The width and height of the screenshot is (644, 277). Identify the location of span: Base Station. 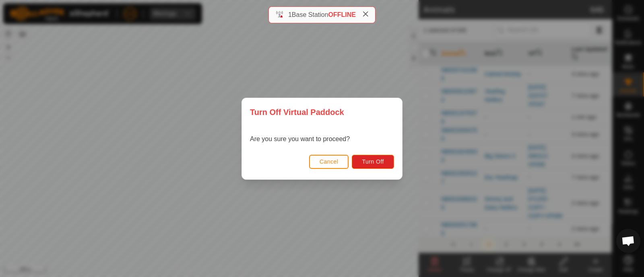
(310, 14).